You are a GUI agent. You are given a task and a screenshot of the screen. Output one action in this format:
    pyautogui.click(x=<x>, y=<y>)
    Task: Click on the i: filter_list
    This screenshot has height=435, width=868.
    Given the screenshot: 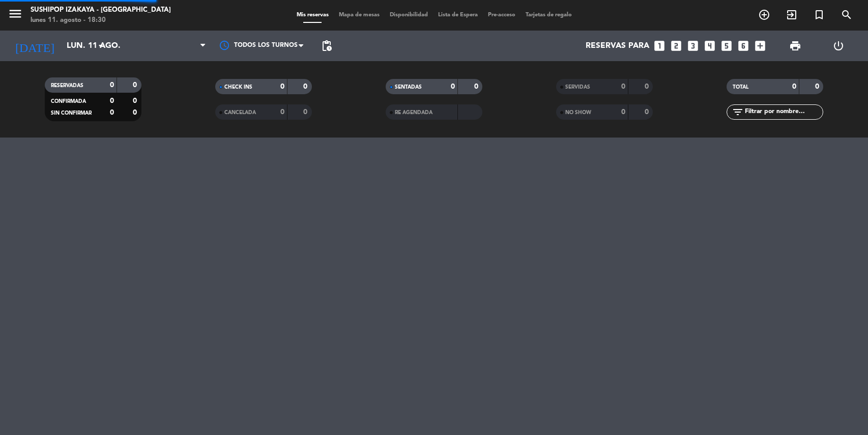 What is the action you would take?
    pyautogui.click(x=738, y=112)
    